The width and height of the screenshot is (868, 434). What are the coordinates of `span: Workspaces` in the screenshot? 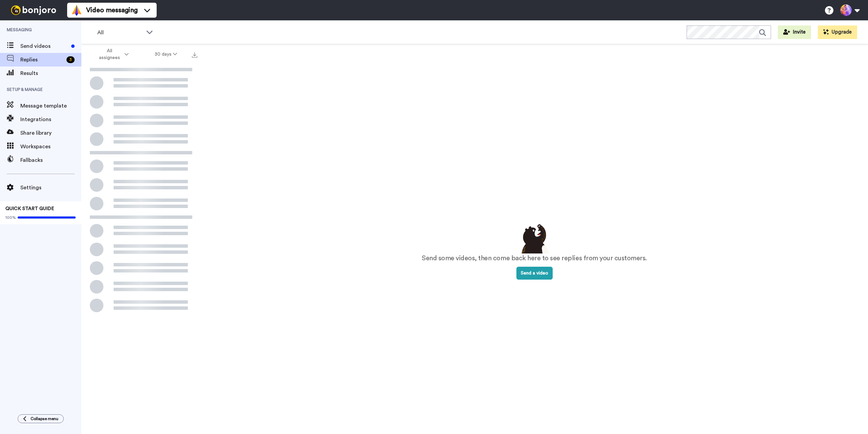 It's located at (51, 146).